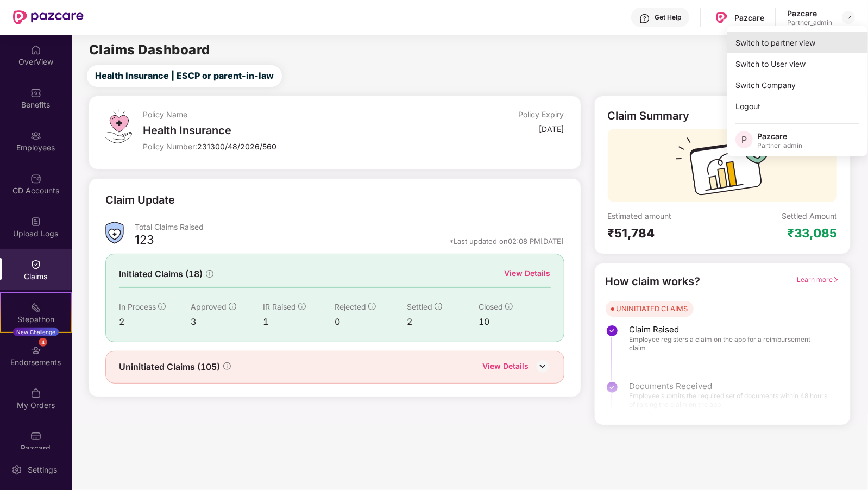  I want to click on div: UNINITIATED CLAIMS, so click(652, 308).